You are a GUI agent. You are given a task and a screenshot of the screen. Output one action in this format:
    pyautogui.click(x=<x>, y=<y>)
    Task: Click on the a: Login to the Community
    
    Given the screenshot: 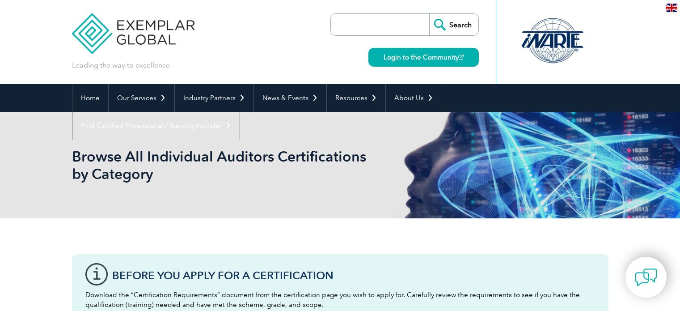 What is the action you would take?
    pyautogui.click(x=423, y=57)
    